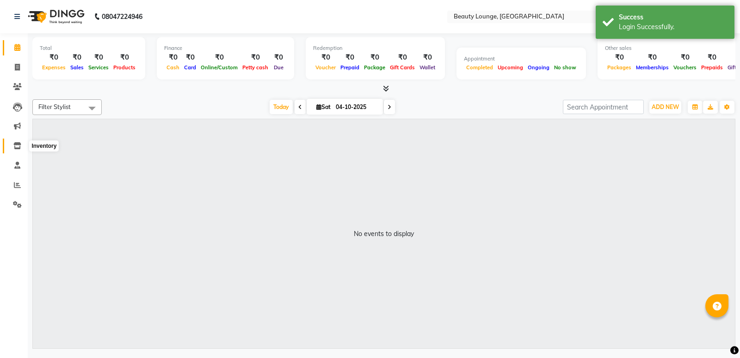 The image size is (740, 358). What do you see at coordinates (77, 68) in the screenshot?
I see `span: Sales` at bounding box center [77, 68].